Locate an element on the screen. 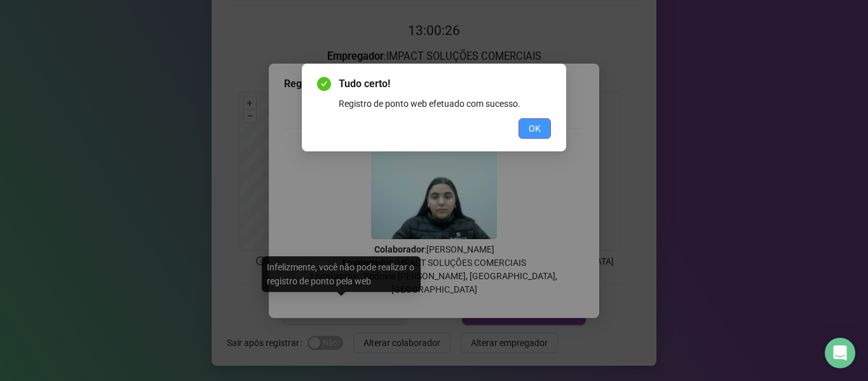 This screenshot has height=381, width=868. span: check-circle is located at coordinates (324, 84).